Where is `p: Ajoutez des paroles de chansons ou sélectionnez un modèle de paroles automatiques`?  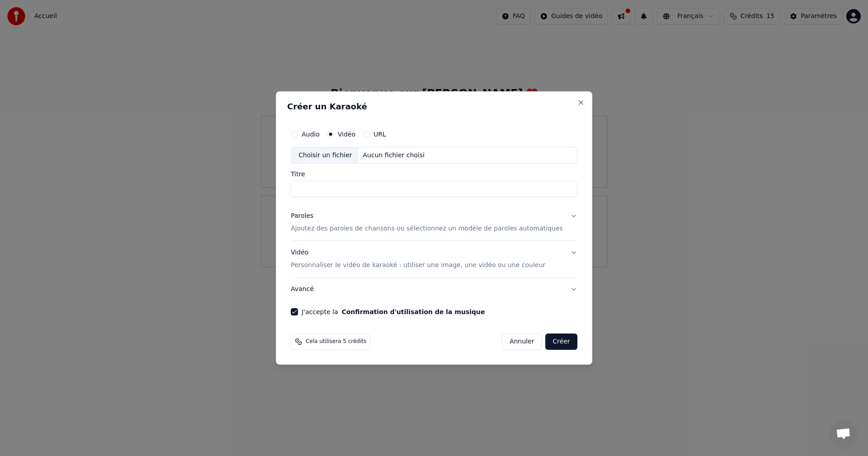
p: Ajoutez des paroles de chansons ou sélectionnez un modèle de paroles automatiques is located at coordinates (427, 229).